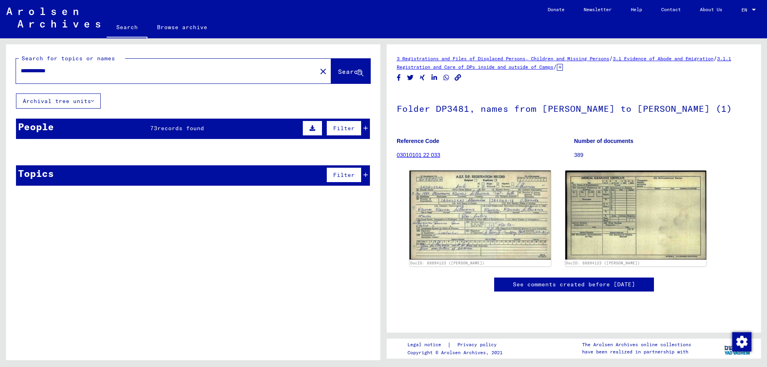 This screenshot has width=767, height=367. I want to click on b: Reference Code, so click(418, 141).